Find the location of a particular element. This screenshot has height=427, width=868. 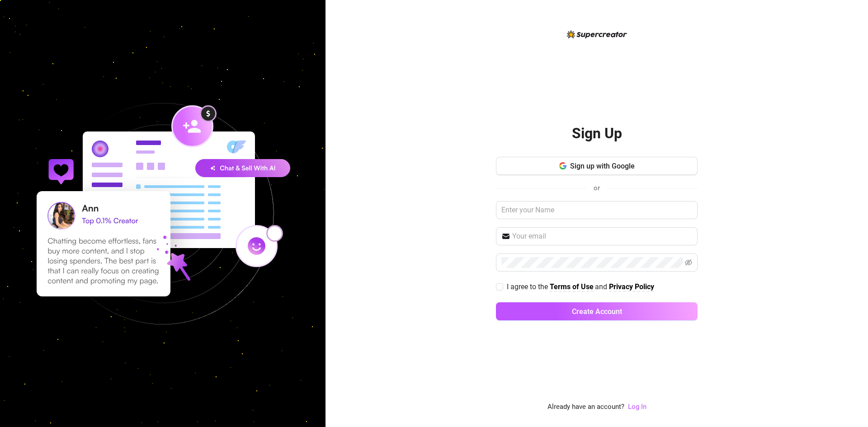

input: Your email is located at coordinates (602, 236).